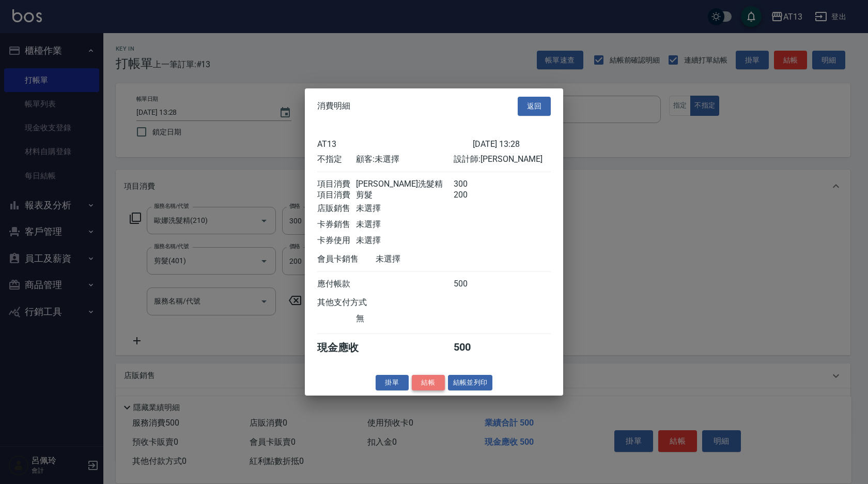  I want to click on button: 結帳並列印, so click(471, 382).